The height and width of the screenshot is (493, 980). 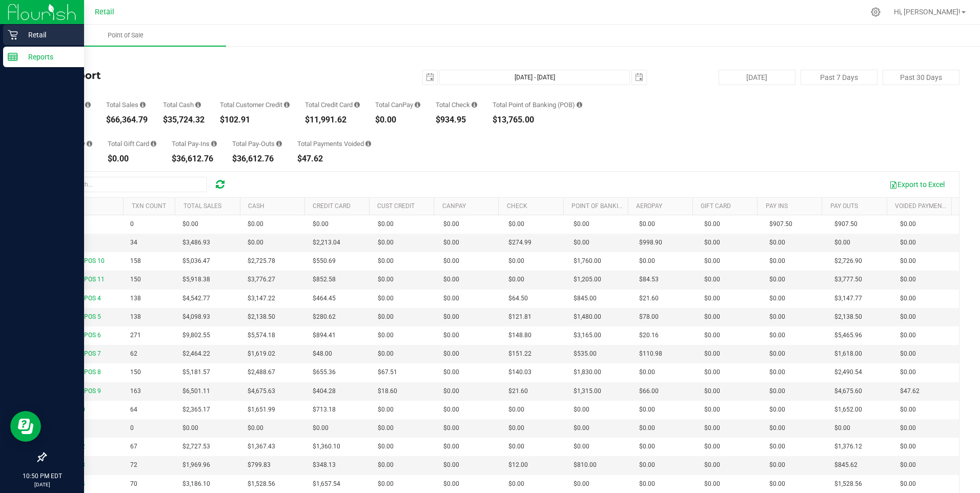 I want to click on span: $464.45, so click(x=324, y=299).